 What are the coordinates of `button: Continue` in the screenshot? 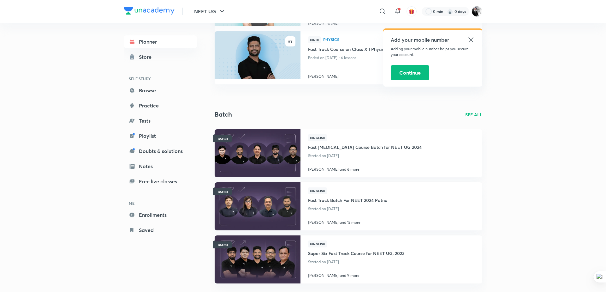 It's located at (410, 73).